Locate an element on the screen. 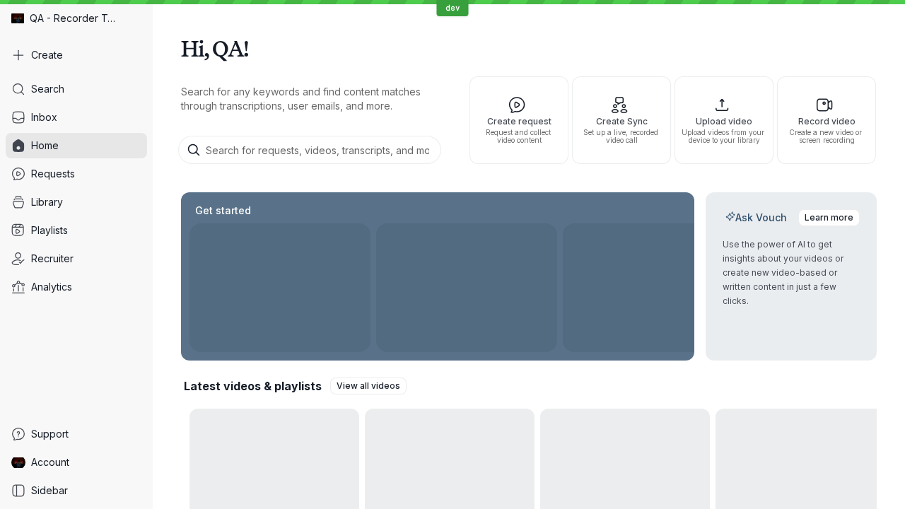 The width and height of the screenshot is (905, 509). a: Inbox is located at coordinates (76, 117).